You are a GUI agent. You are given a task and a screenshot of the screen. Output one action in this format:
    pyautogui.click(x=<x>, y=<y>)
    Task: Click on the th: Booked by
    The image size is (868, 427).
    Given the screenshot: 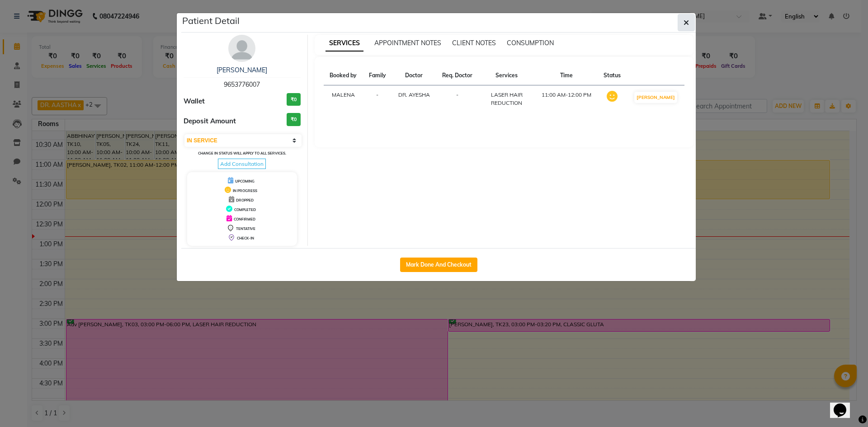 What is the action you would take?
    pyautogui.click(x=343, y=76)
    